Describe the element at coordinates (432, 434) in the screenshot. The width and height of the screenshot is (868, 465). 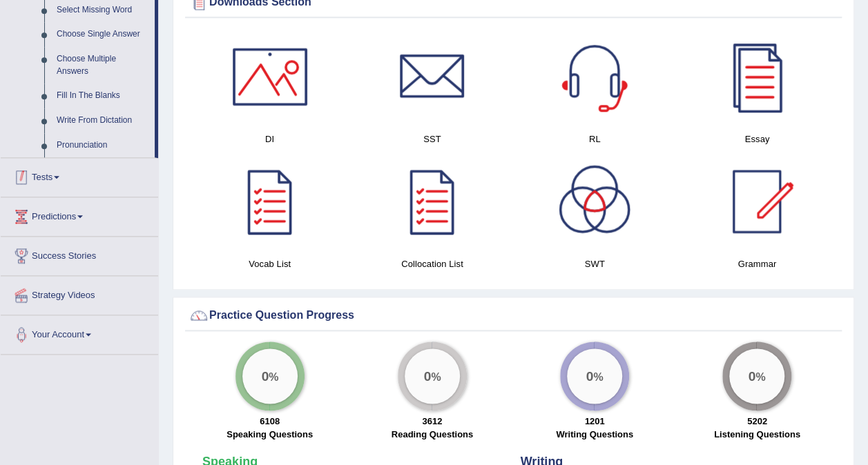
I see `label: Reading Questions` at that location.